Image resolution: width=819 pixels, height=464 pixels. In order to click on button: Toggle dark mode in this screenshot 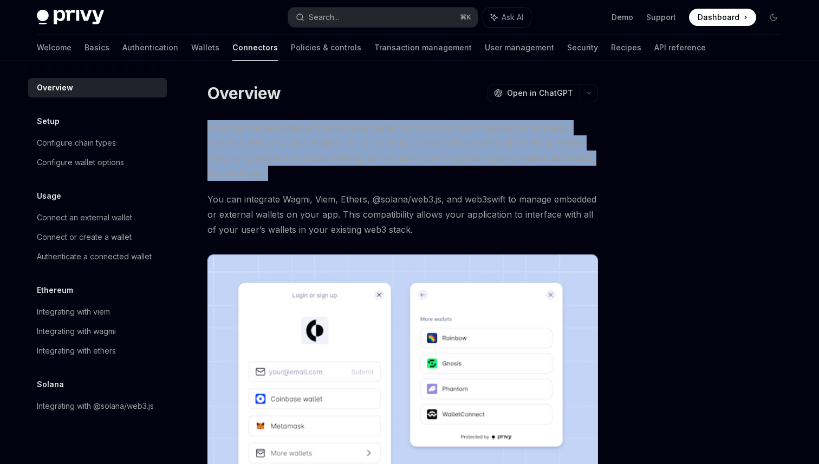, I will do `click(774, 17)`.